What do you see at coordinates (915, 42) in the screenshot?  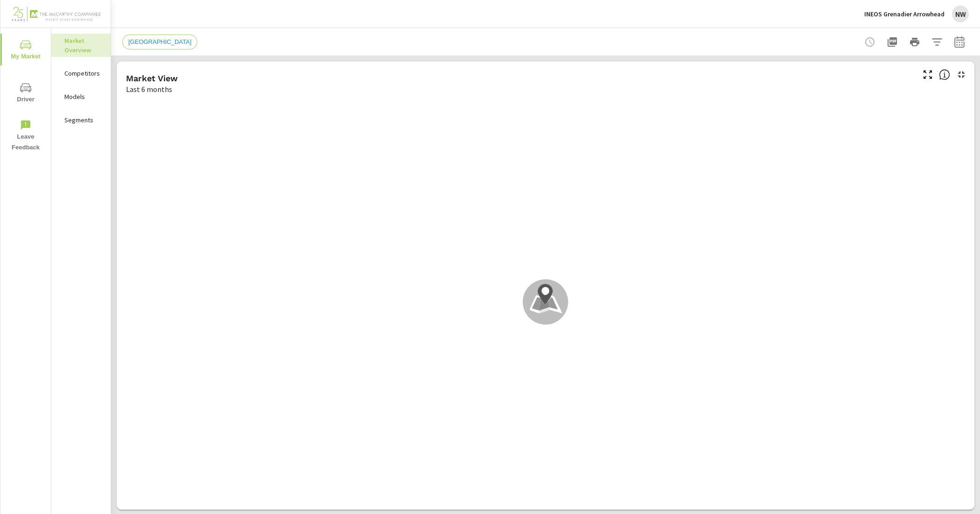 I see `button: Print Report` at bounding box center [915, 42].